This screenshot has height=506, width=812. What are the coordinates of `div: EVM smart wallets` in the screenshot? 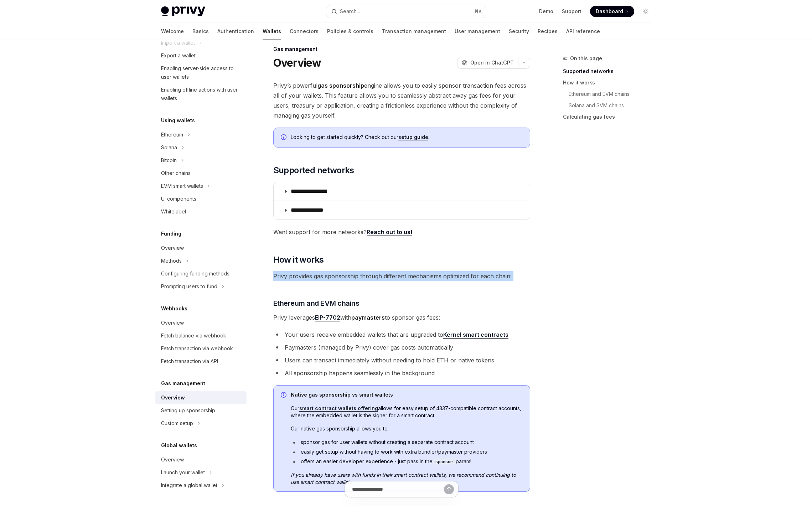 It's located at (182, 186).